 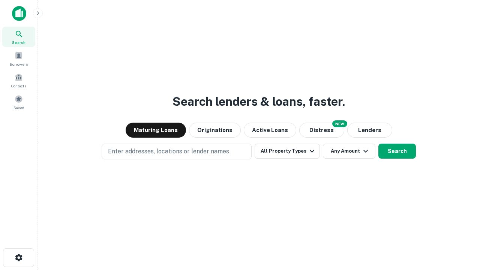 I want to click on button: All Property Types, so click(x=287, y=151).